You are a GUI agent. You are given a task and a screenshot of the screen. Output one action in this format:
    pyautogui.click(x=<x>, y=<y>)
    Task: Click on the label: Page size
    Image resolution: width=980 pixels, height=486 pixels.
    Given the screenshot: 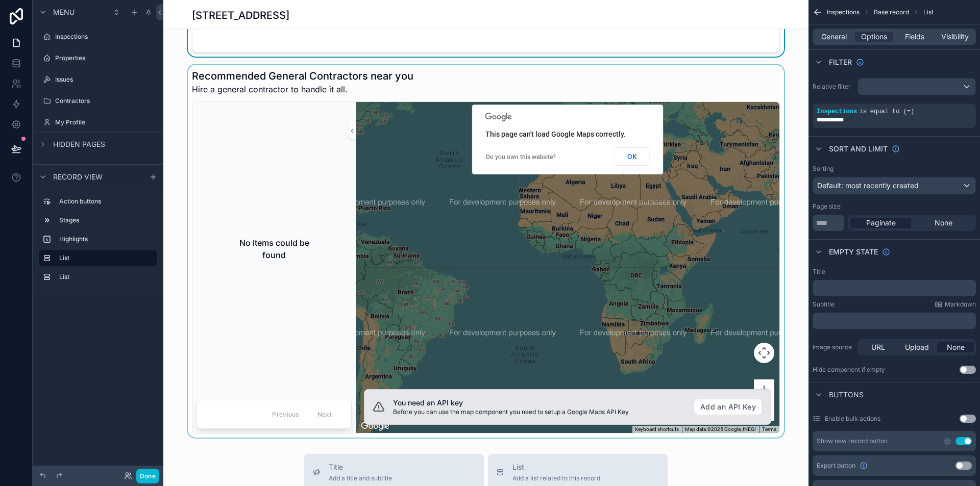 What is the action you would take?
    pyautogui.click(x=826, y=206)
    